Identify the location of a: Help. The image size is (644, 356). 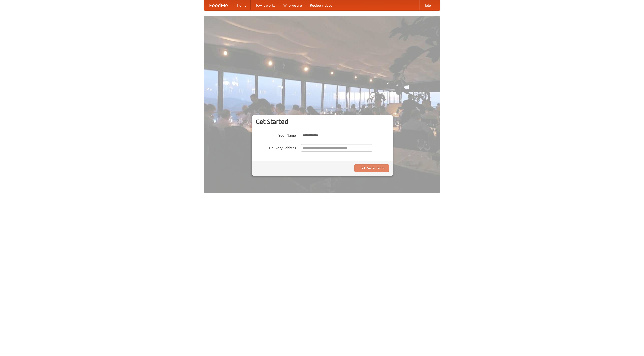
(427, 5).